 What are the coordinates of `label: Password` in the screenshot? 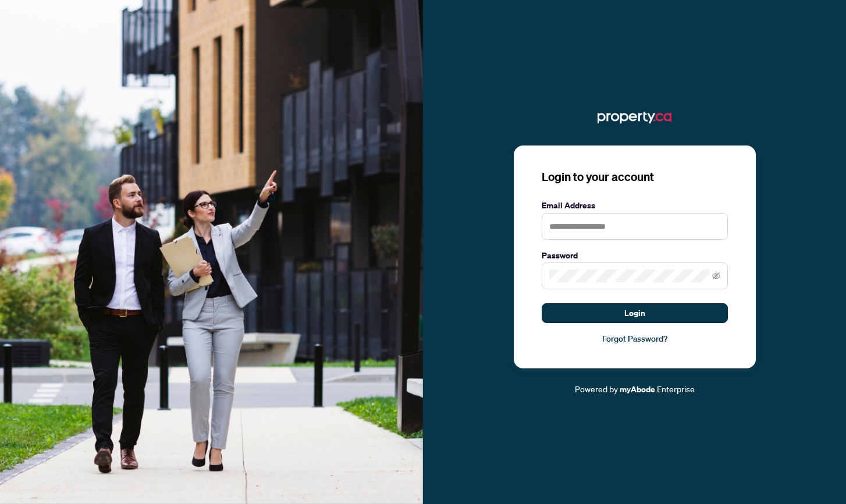 It's located at (635, 255).